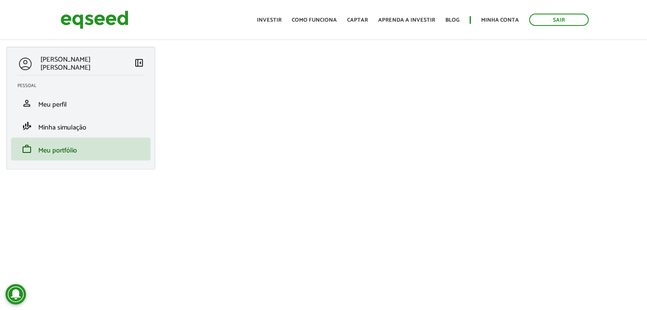 This screenshot has width=647, height=310. I want to click on span: Meu portfólio, so click(57, 150).